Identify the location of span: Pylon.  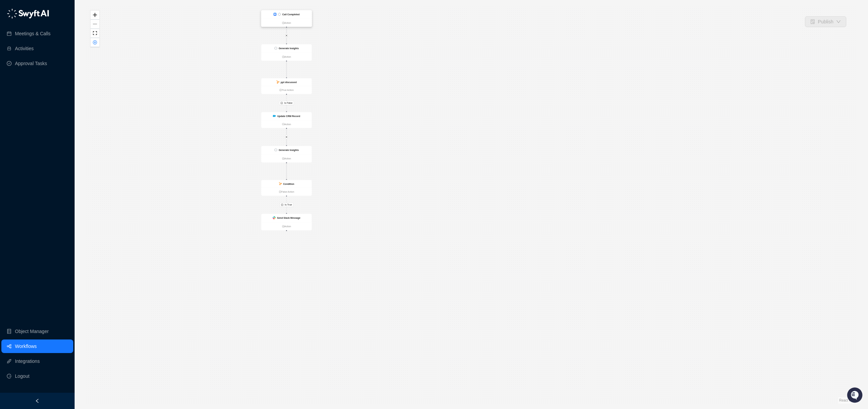
(75, 114).